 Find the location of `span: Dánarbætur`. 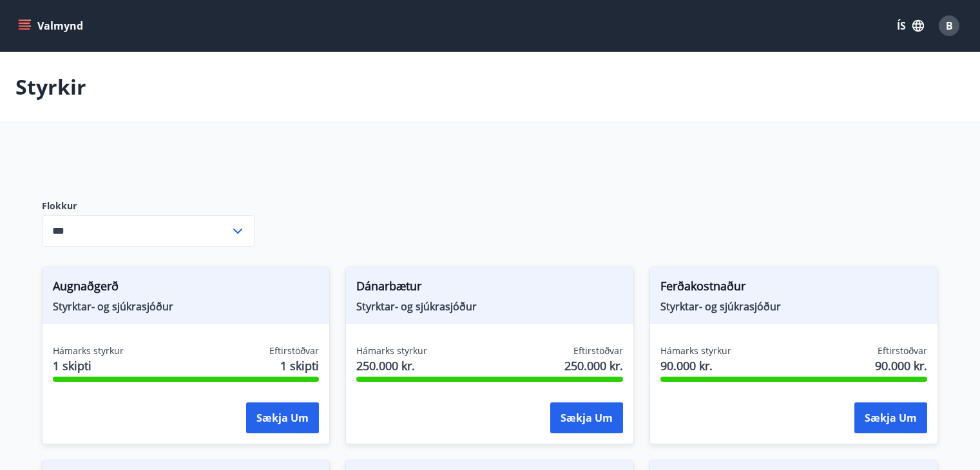

span: Dánarbætur is located at coordinates (490, 288).